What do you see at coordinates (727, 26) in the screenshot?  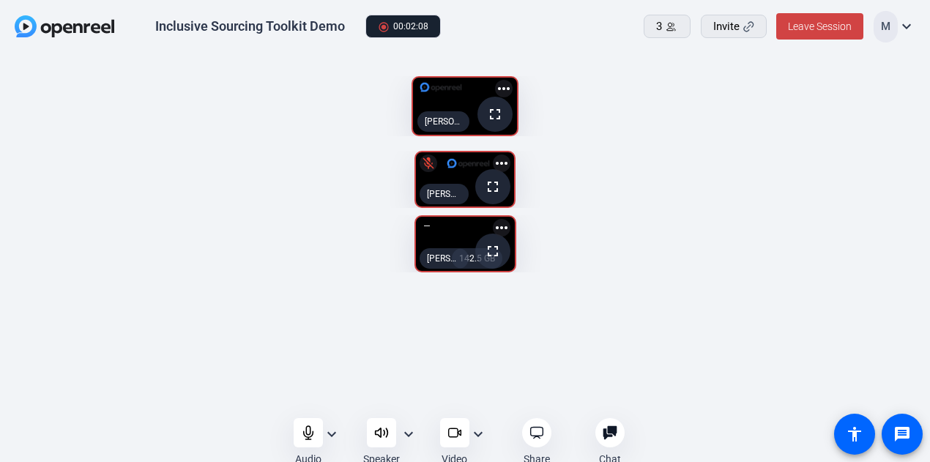 I see `span: Invite` at bounding box center [727, 26].